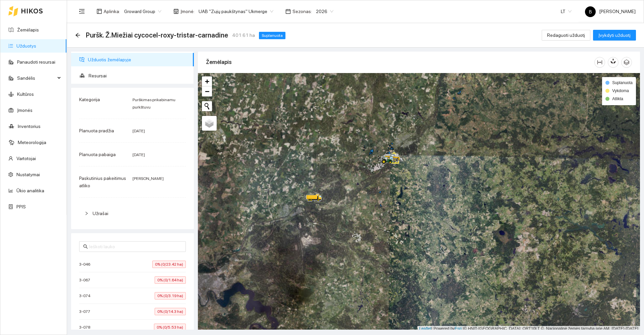 This screenshot has height=335, width=644. Describe the element at coordinates (425, 329) in the screenshot. I see `a: Leaflet` at that location.